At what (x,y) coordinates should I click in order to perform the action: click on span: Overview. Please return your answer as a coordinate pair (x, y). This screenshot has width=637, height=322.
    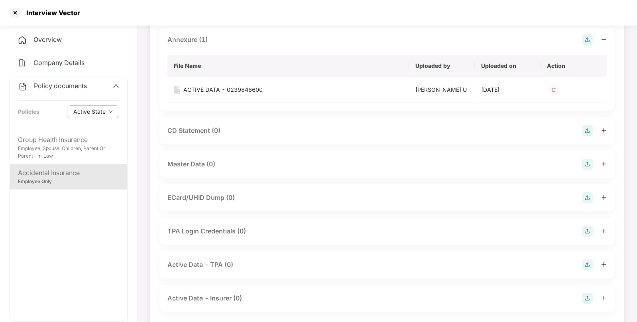
    Looking at the image, I should click on (47, 39).